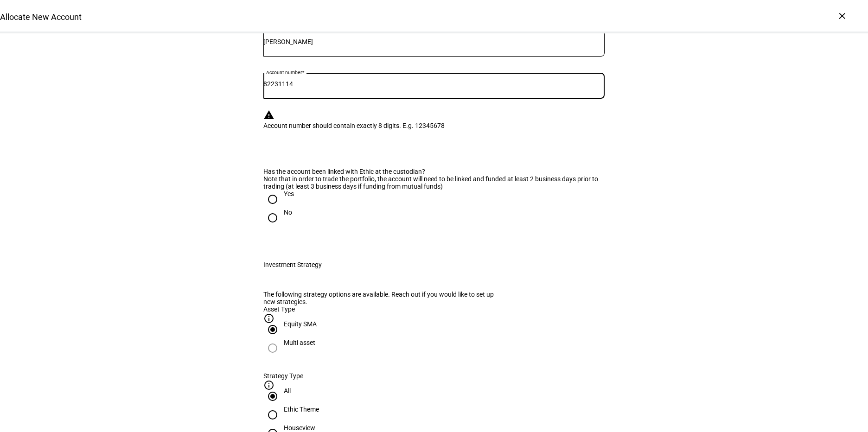 This screenshot has height=432, width=868. What do you see at coordinates (383, 298) in the screenshot?
I see `div: The following strategy options are available. Reach out if you would like to set up new strategies.` at bounding box center [383, 298].